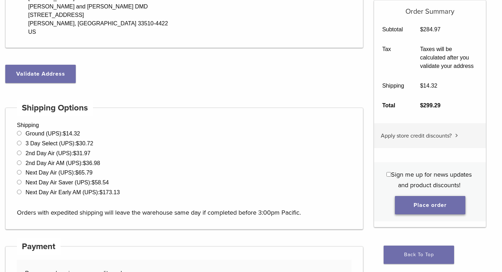 The image size is (502, 272). What do you see at coordinates (393, 30) in the screenshot?
I see `th: Subtotal` at bounding box center [393, 30].